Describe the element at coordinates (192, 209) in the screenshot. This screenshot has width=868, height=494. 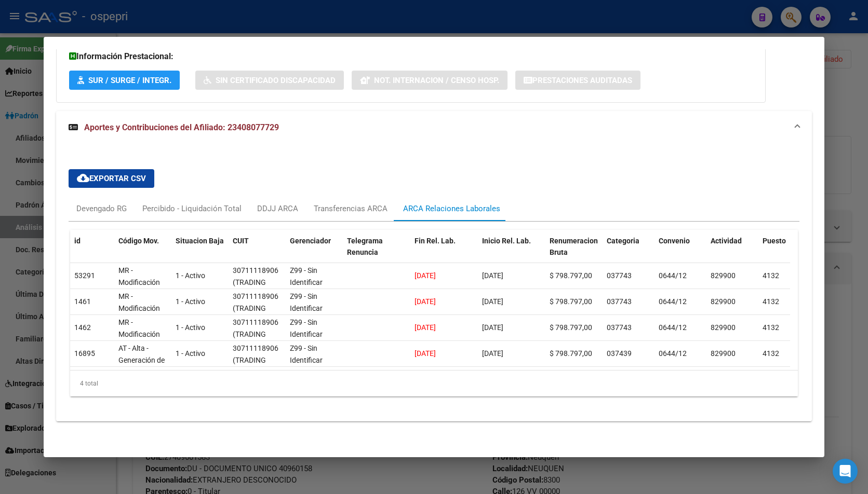
I see `div: Percibido - Liquidación Total` at that location.